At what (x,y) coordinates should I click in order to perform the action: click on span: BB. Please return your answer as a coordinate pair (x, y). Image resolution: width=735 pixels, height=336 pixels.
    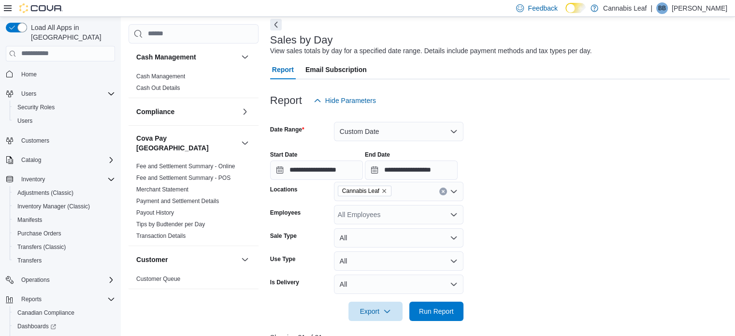
    Looking at the image, I should click on (662, 8).